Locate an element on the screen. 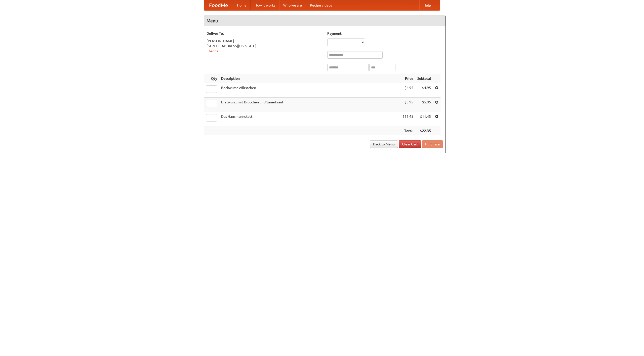 Image resolution: width=644 pixels, height=356 pixels. a: FoodMe is located at coordinates (218, 5).